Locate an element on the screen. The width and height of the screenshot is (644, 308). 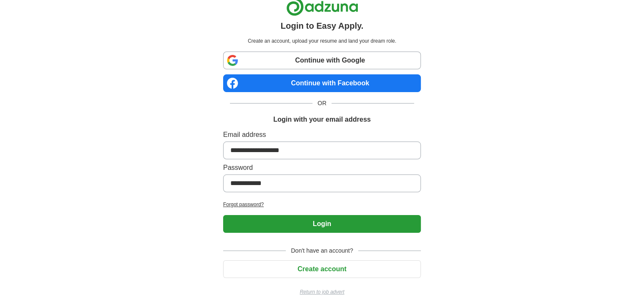
a: Forgot password? is located at coordinates (322, 205).